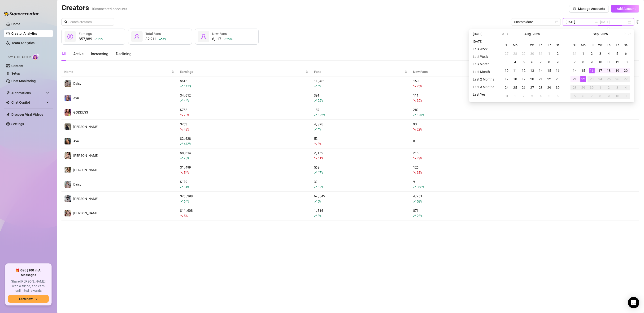 The image size is (644, 313). What do you see at coordinates (26, 299) in the screenshot?
I see `span: Earn now` at bounding box center [26, 299].